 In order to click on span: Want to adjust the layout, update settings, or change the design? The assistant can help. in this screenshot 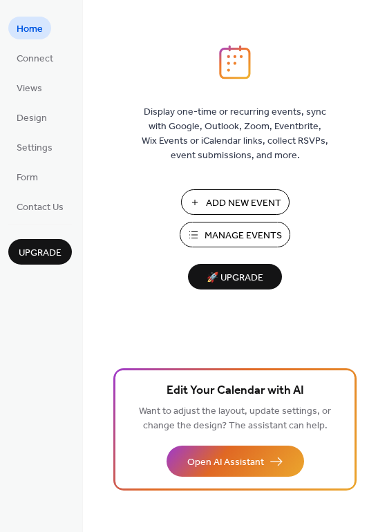, I will do `click(235, 419)`.